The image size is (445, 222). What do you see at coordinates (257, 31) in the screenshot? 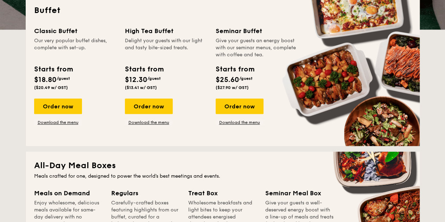
I see `div: Seminar Buffet` at bounding box center [257, 31].